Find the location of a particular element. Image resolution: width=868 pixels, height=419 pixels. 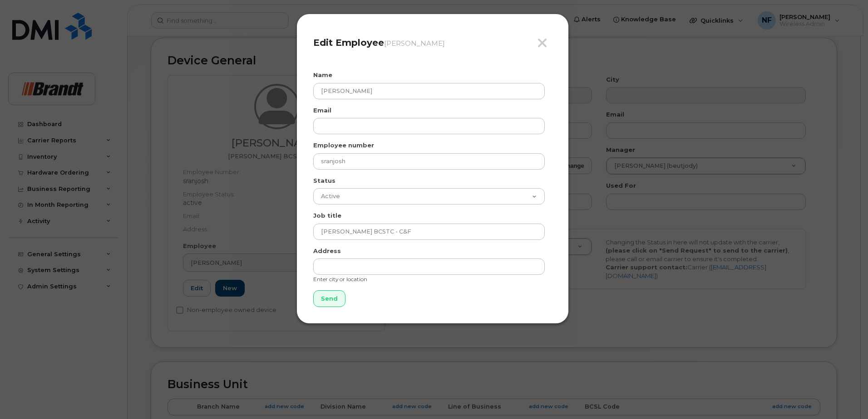

h4: Edit Employee is located at coordinates (433, 43).